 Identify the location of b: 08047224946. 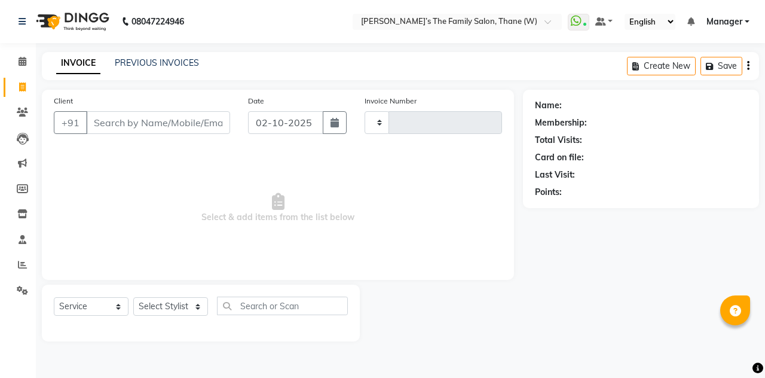
(158, 22).